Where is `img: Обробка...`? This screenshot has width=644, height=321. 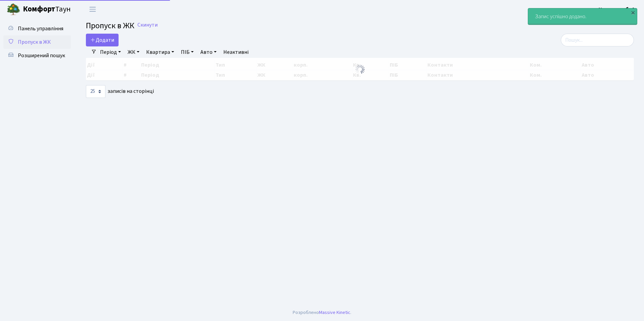
img: Обробка... is located at coordinates (360, 69).